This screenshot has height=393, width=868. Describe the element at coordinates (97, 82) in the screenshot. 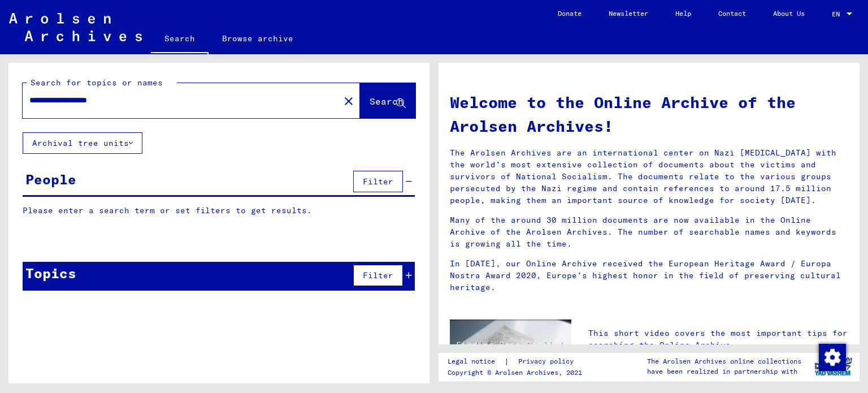

I see `mat-label: Search for topics or names` at that location.